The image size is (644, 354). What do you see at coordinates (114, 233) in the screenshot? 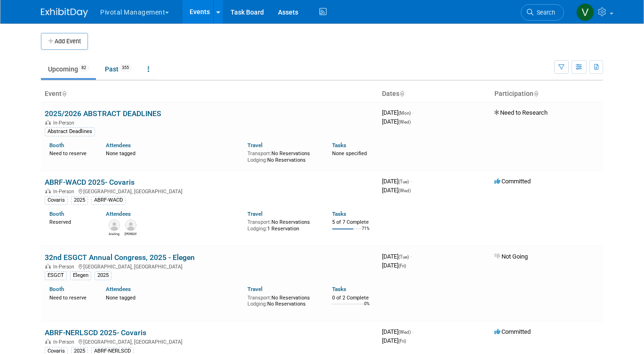
I see `div: Aisling Power` at bounding box center [114, 233].